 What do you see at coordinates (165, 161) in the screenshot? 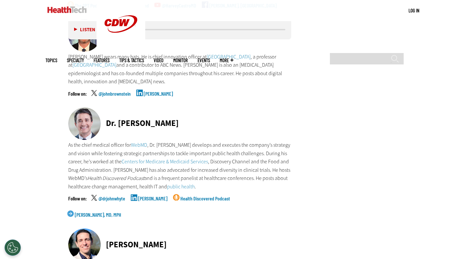
I see `a: Centers for Medicare & Medicaid Services` at bounding box center [165, 161].